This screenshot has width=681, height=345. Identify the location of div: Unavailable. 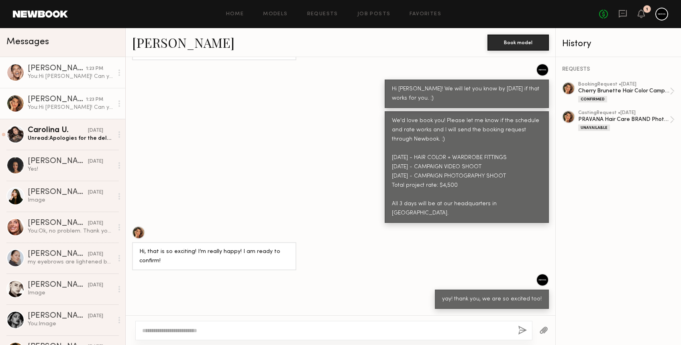
(594, 128).